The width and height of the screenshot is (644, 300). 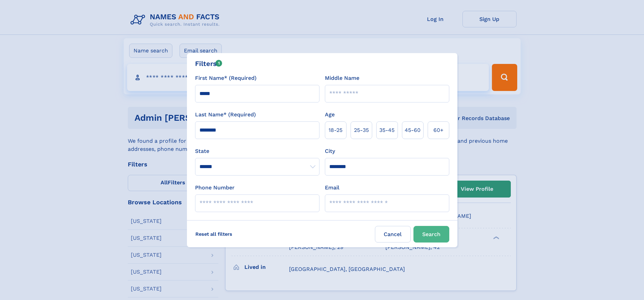 What do you see at coordinates (438, 130) in the screenshot?
I see `span: 60+` at bounding box center [438, 130].